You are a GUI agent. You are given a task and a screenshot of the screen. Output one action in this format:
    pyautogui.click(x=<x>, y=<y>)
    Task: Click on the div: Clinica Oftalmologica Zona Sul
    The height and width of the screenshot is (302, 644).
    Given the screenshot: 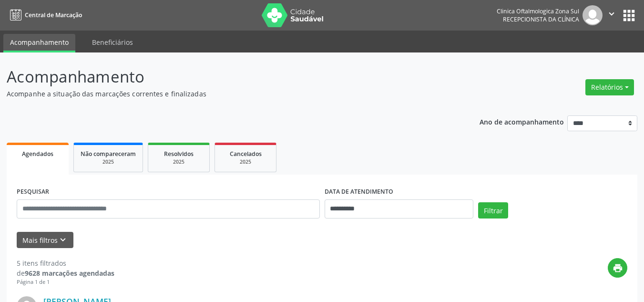 What is the action you would take?
    pyautogui.click(x=538, y=11)
    